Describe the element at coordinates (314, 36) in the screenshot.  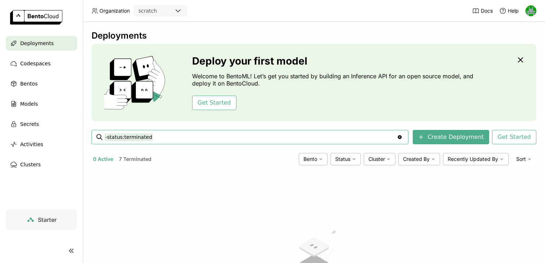
I see `div: Deployments` at that location.